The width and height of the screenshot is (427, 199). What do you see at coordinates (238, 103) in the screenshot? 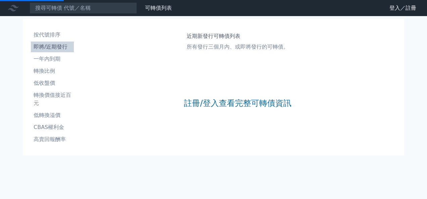
I see `a: 註冊/登入查看完整可轉債資訊` at bounding box center [238, 103].